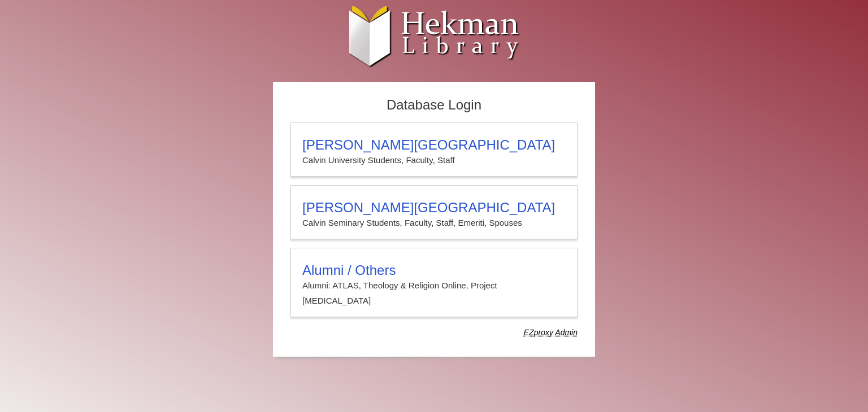 The height and width of the screenshot is (412, 868). Describe the element at coordinates (434, 223) in the screenshot. I see `p: Calvin Seminary Students, Faculty, Staff, Emeriti, Spouses` at that location.